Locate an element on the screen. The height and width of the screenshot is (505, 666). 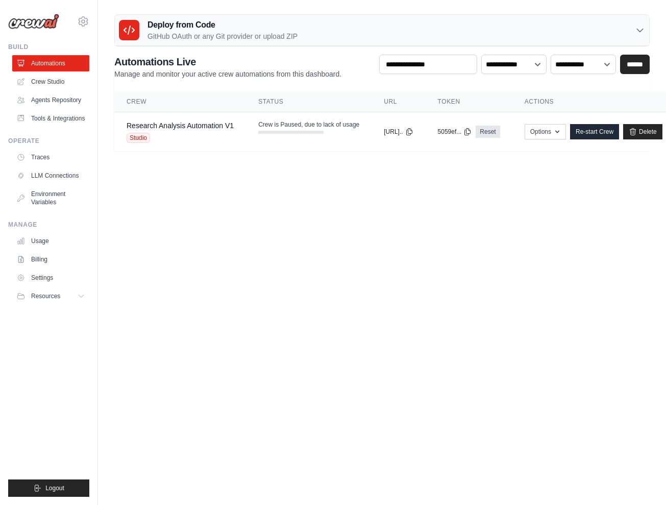
a: LLM Connections is located at coordinates (51, 176).